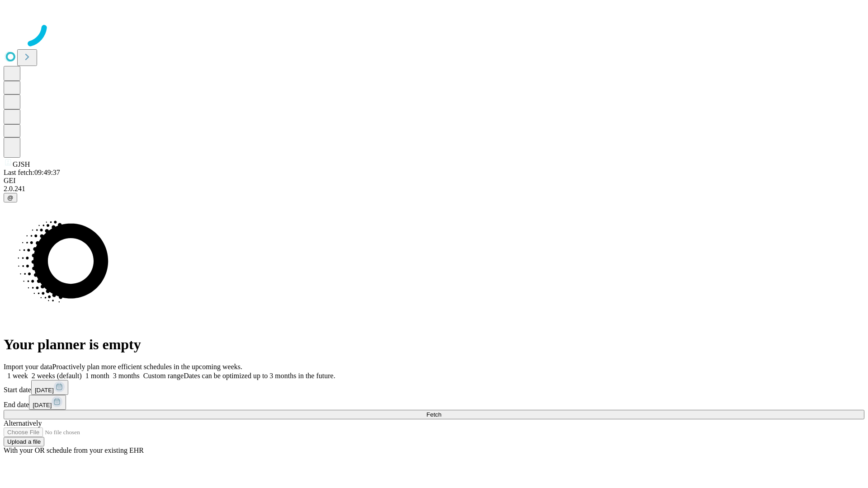  What do you see at coordinates (434, 414) in the screenshot?
I see `button: Fetch` at bounding box center [434, 414].